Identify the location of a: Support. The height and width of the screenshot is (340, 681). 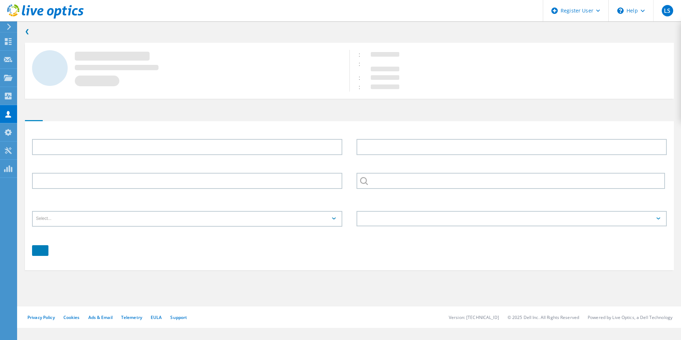
(178, 317).